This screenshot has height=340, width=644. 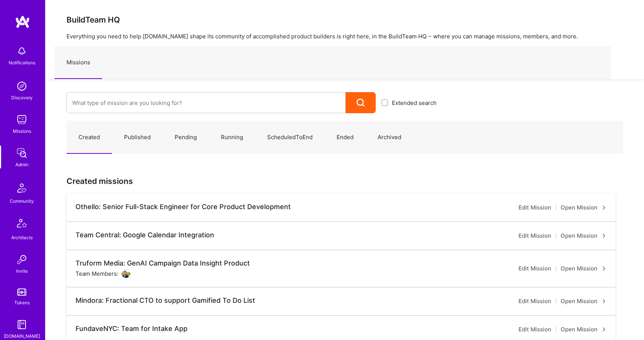 What do you see at coordinates (22, 153) in the screenshot?
I see `img: admin teamwork` at bounding box center [22, 153].